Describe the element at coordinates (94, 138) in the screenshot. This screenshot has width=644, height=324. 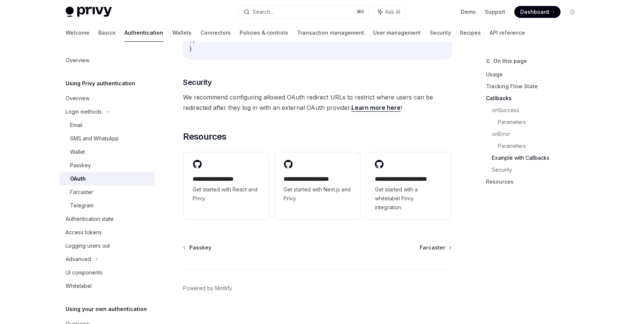
I see `div: SMS and WhatsApp` at that location.